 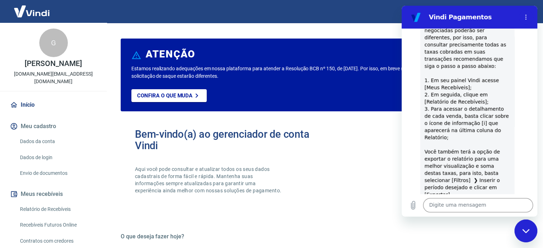 I want to click on a: Início, so click(x=53, y=105).